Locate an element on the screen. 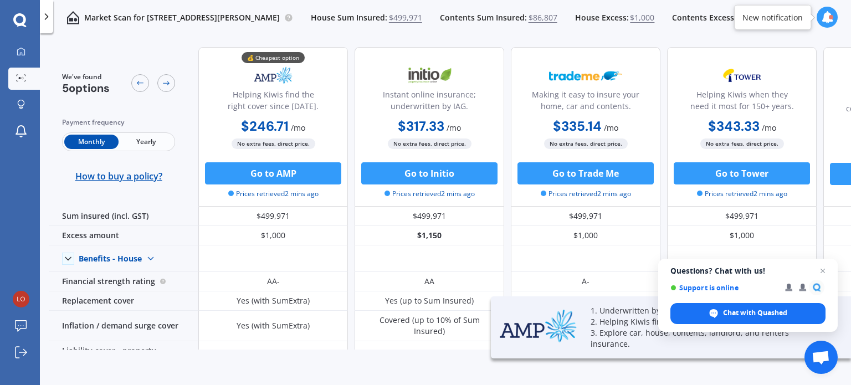  span: 5 options is located at coordinates (86, 88).